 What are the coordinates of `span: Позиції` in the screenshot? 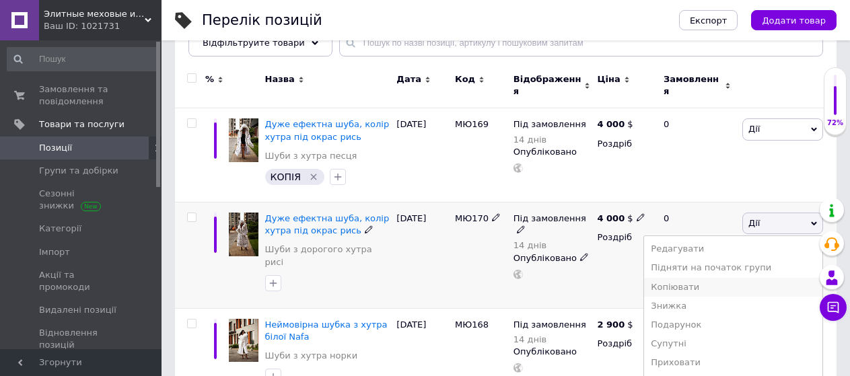 It's located at (55, 148).